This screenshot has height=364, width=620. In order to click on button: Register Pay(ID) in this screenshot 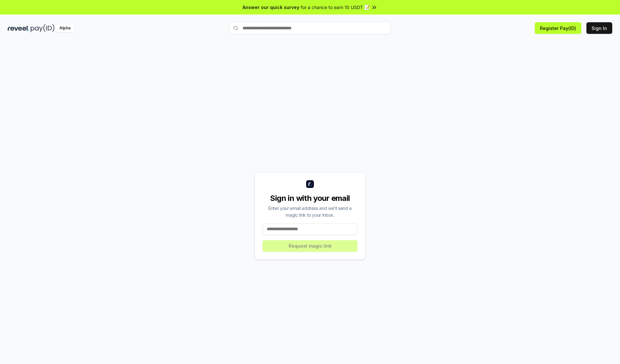, I will do `click(558, 28)`.